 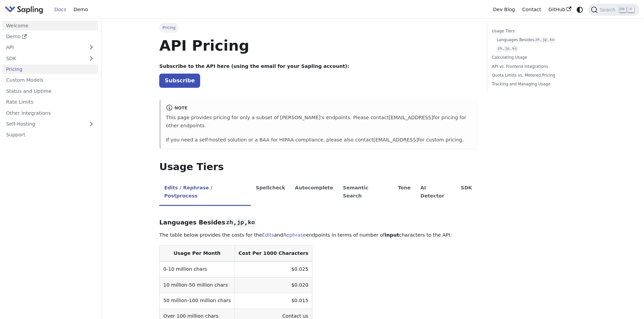 What do you see at coordinates (319, 108) in the screenshot?
I see `div: note` at bounding box center [319, 108].